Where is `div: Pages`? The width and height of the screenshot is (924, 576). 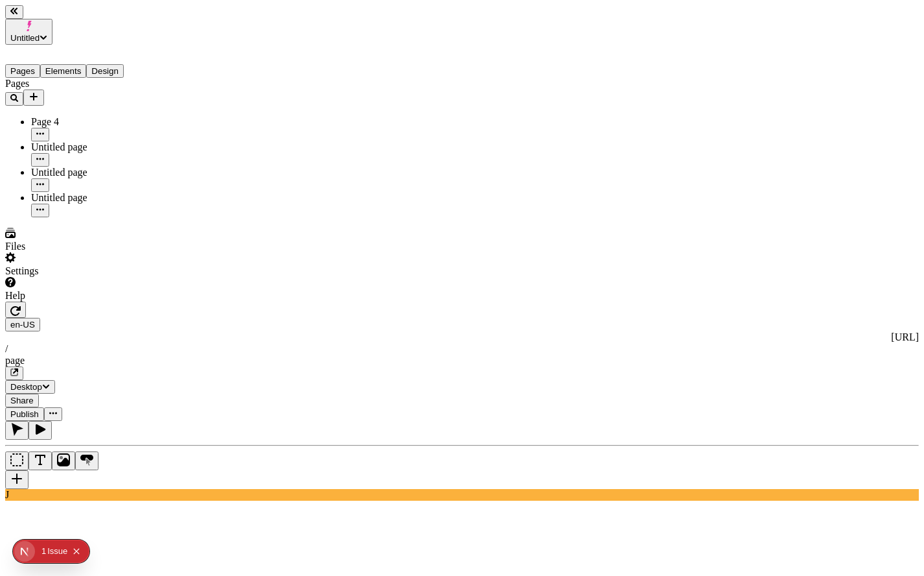 div: Pages is located at coordinates (83, 84).